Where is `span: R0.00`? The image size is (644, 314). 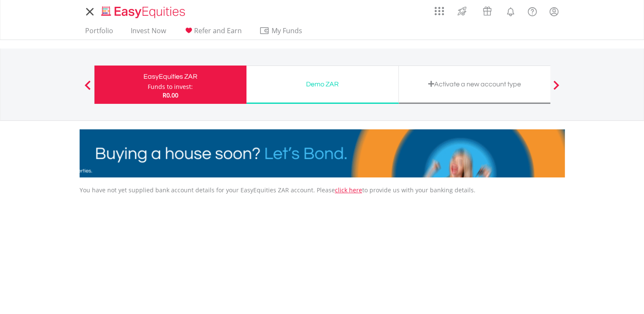 span: R0.00 is located at coordinates (170, 95).